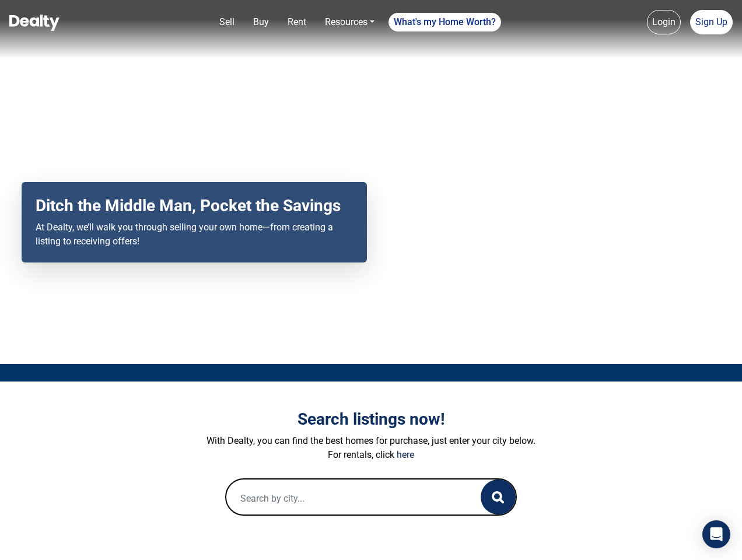  What do you see at coordinates (716, 534) in the screenshot?
I see `div: Open Intercom Messenger` at bounding box center [716, 534].